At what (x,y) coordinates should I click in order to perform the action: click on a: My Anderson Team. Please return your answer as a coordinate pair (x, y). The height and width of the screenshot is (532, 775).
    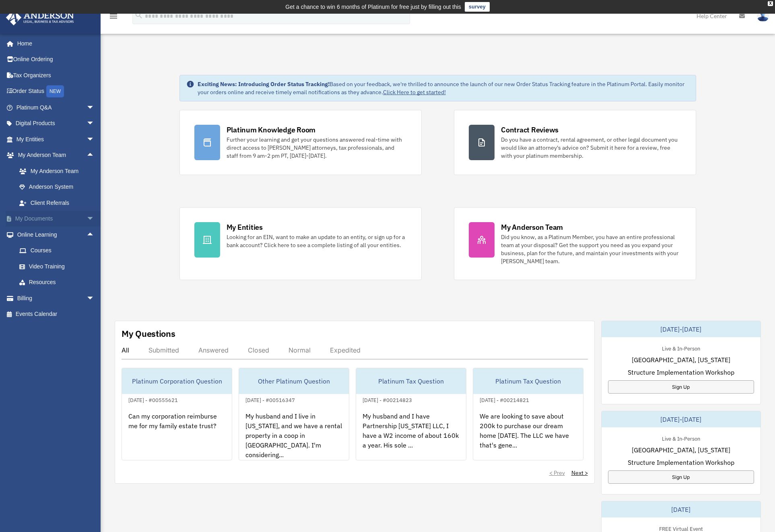
    Looking at the image, I should click on (59, 171).